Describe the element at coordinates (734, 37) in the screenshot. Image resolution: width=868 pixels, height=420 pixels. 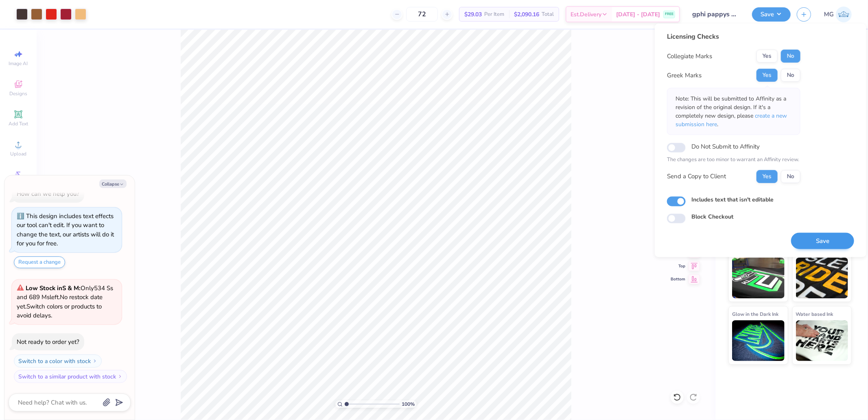
I see `div: Licensing Checks` at that location.